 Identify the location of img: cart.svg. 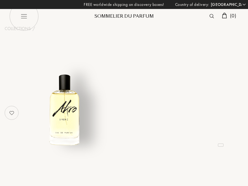
(224, 15).